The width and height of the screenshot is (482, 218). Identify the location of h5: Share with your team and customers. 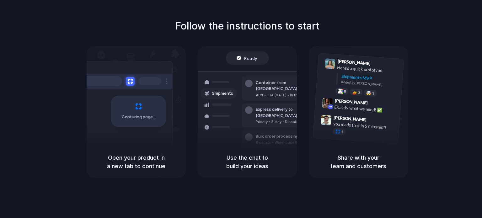
(359, 162).